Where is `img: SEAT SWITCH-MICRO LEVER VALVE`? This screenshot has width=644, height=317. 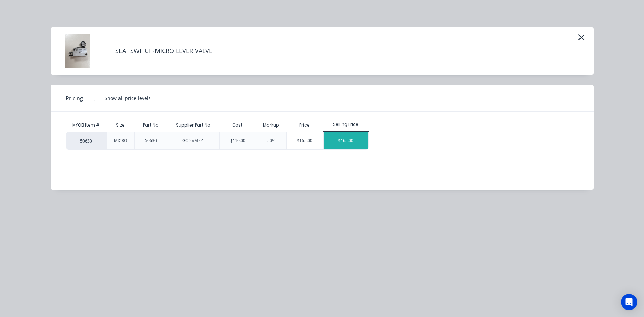 img: SEAT SWITCH-MICRO LEVER VALVE is located at coordinates (78, 51).